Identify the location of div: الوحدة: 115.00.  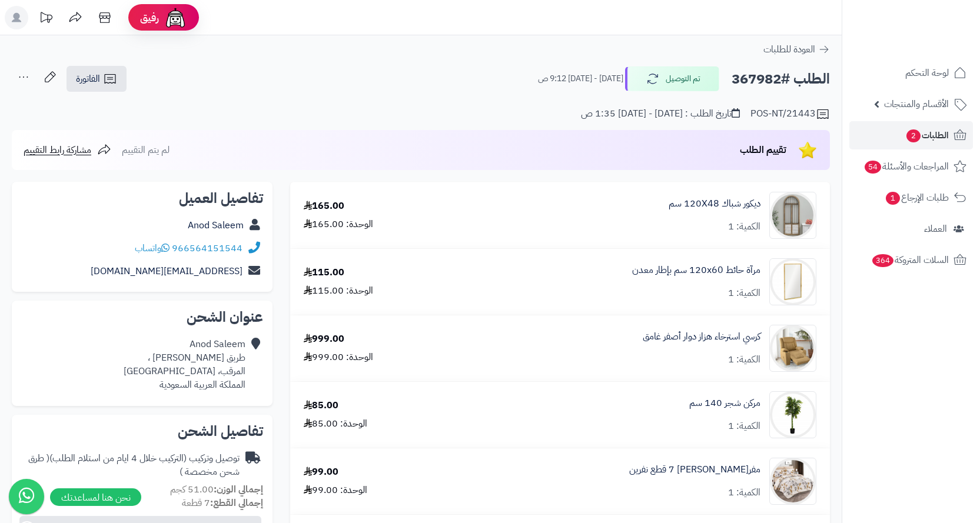
(339, 291).